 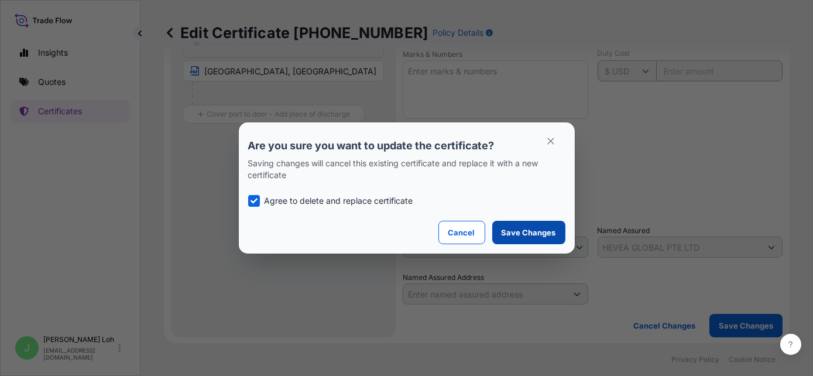 What do you see at coordinates (462, 233) in the screenshot?
I see `button: Cancel` at bounding box center [462, 233].